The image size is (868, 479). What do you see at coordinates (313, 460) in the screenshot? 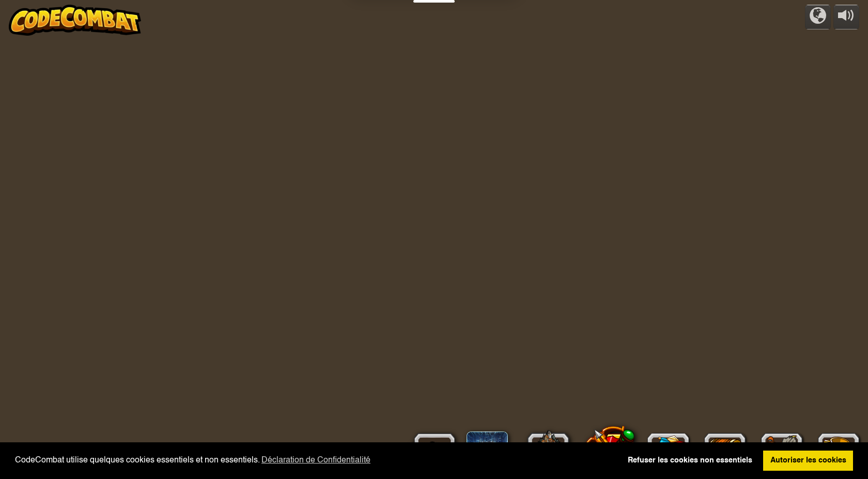
I see `span: CodeCombat utilise quelques cookies essentiels et non essentiels.` at bounding box center [313, 460].